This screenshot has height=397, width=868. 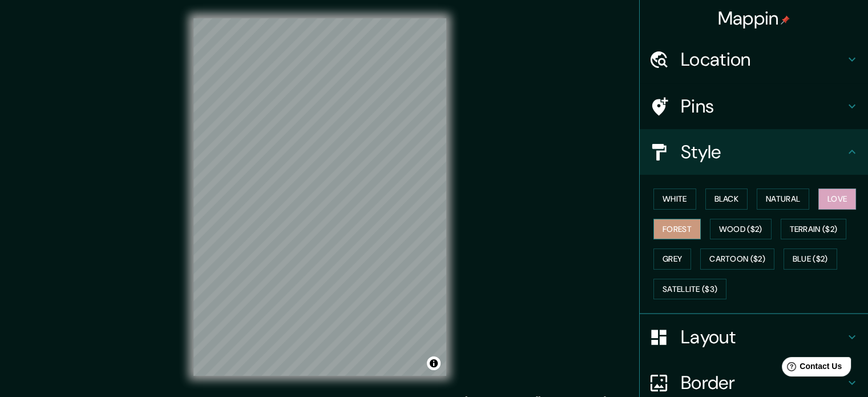 What do you see at coordinates (754, 106) in the screenshot?
I see `div: Pins` at bounding box center [754, 106].